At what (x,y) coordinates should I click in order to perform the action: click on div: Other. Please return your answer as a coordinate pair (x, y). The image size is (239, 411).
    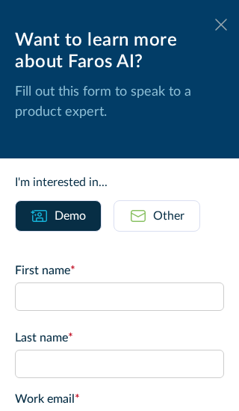
    Looking at the image, I should click on (169, 216).